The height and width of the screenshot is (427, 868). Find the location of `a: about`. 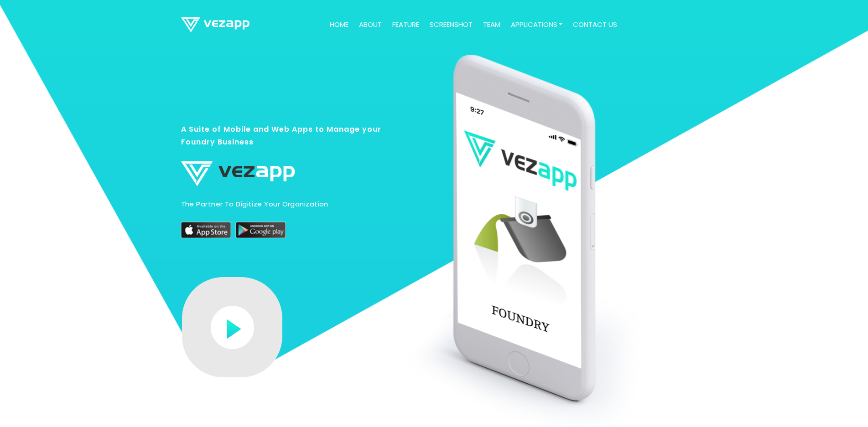

a: about is located at coordinates (370, 25).